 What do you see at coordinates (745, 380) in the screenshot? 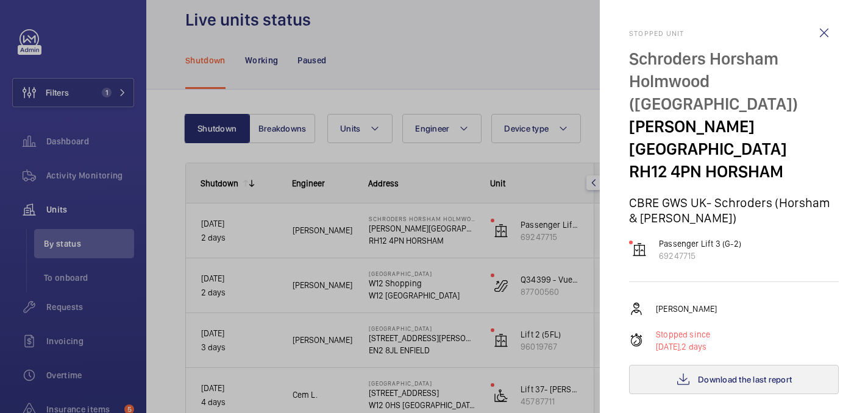
I see `span: Download the last report` at bounding box center [745, 380].